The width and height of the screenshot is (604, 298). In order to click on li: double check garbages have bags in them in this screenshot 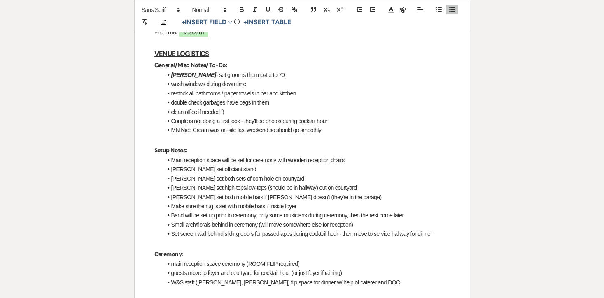, I will do `click(306, 102)`.